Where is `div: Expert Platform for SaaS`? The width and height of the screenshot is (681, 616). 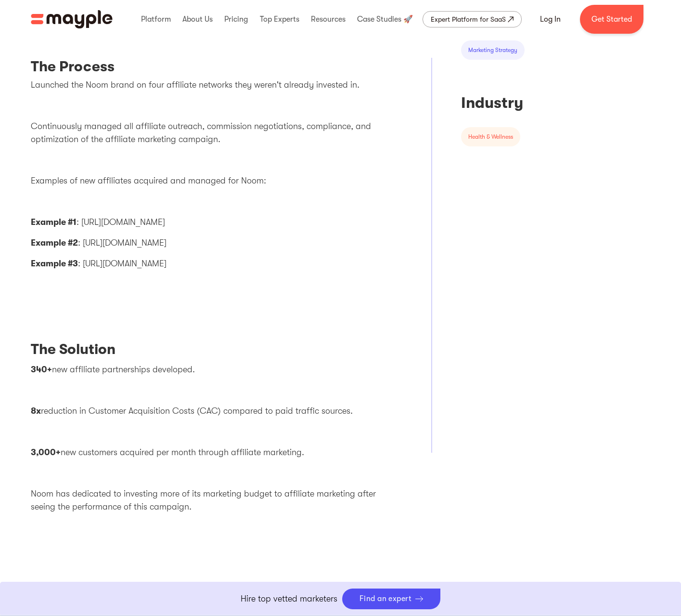
div: Expert Platform for SaaS is located at coordinates (469, 19).